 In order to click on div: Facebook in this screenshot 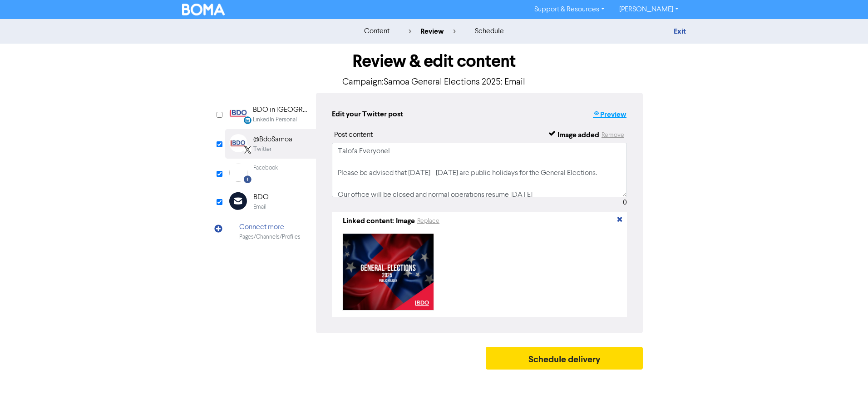, I will do `click(266, 168)`.